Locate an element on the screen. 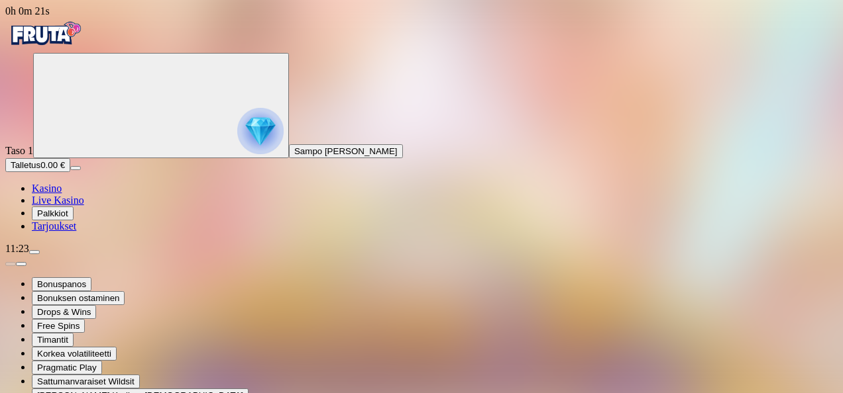 Image resolution: width=843 pixels, height=393 pixels. span: Korkea volatiliteetti is located at coordinates (74, 354).